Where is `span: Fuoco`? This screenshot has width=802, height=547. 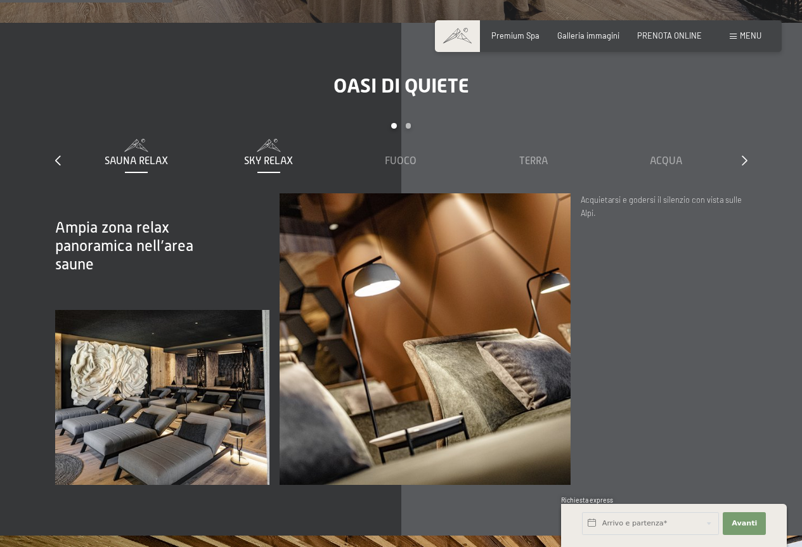
span: Fuoco is located at coordinates (401, 161).